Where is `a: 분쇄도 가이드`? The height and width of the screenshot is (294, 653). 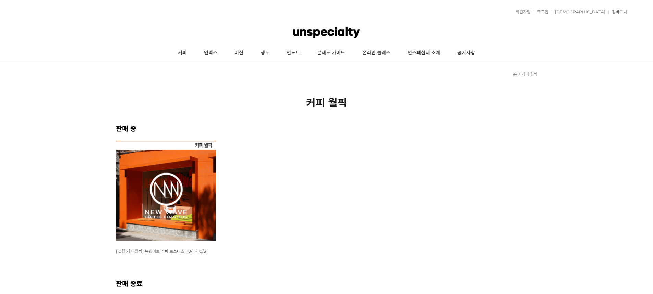 a: 분쇄도 가이드 is located at coordinates (331, 53).